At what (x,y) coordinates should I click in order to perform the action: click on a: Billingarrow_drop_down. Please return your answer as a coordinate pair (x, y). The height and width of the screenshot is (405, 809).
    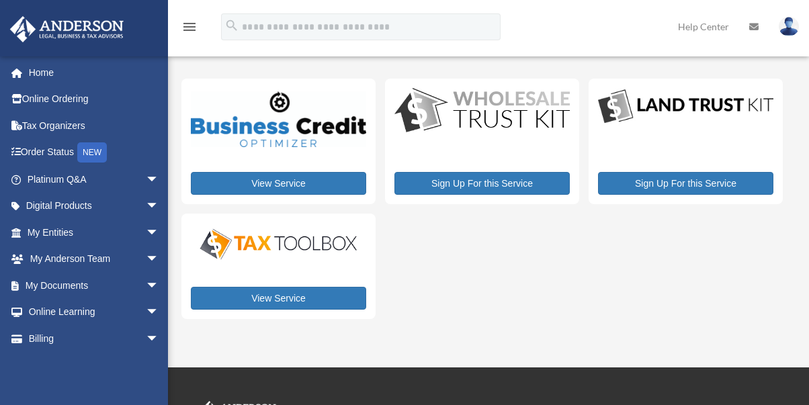
    Looking at the image, I should click on (94, 339).